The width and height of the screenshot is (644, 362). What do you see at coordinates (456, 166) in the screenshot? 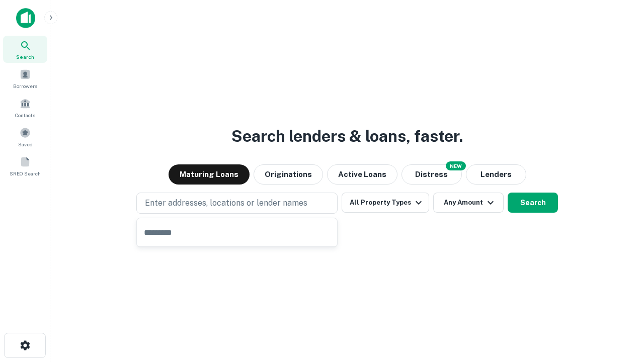
I see `div: NEW` at bounding box center [456, 166].